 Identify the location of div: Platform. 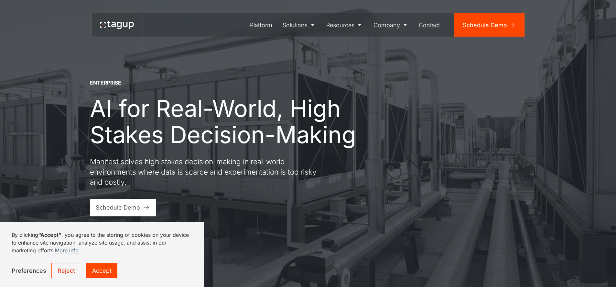
(261, 25).